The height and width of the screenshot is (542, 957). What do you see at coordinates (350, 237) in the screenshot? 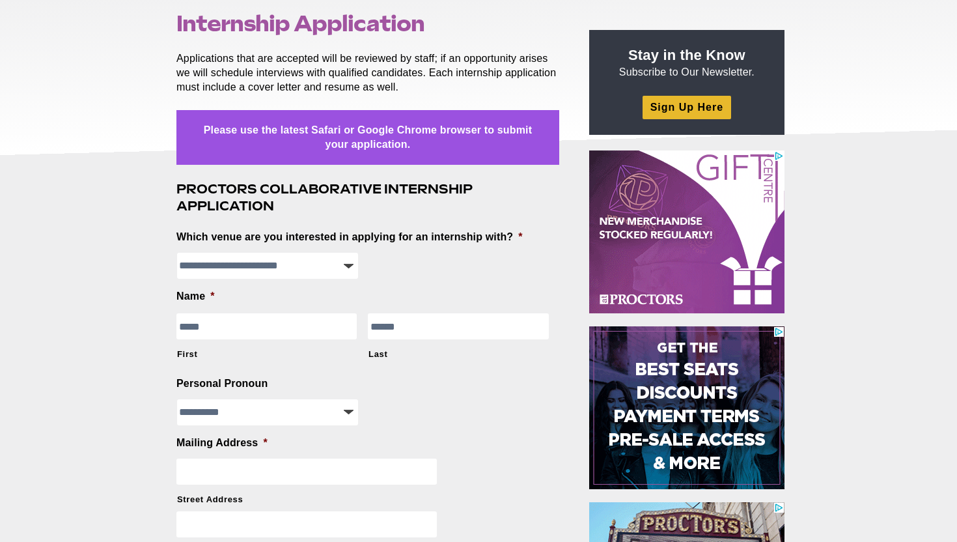
I see `label: Which venue are you interested in applying for an internship with?` at bounding box center [350, 237].